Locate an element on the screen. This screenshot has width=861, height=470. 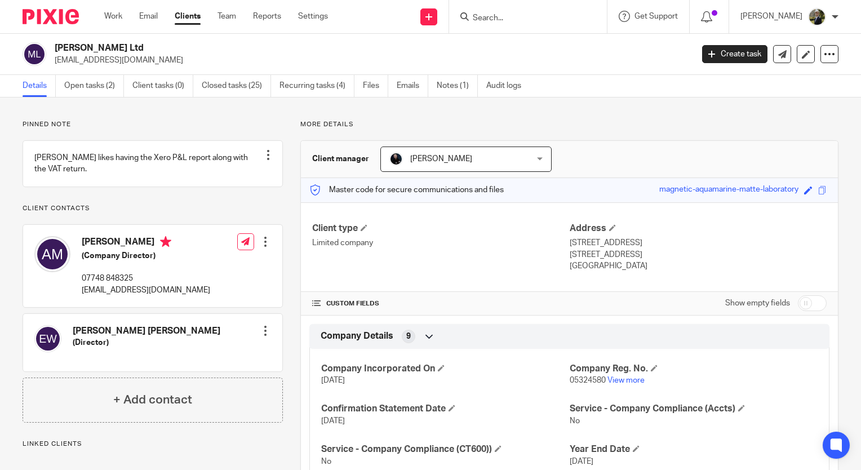
h4: Client type is located at coordinates (440, 228).